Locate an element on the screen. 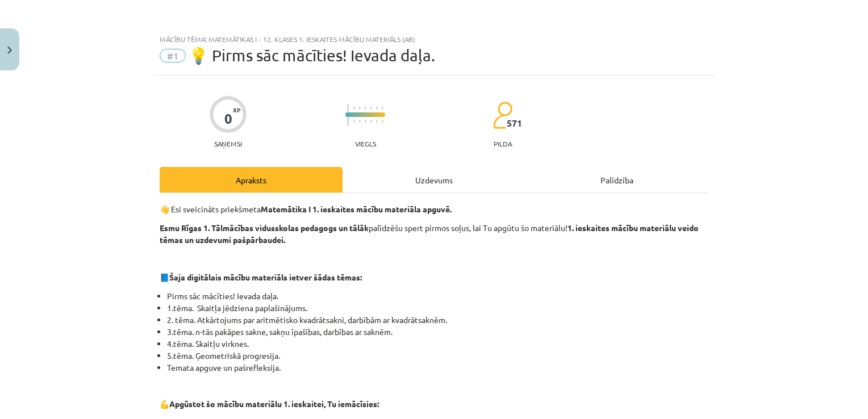  img: icon-long-line-d9ea69661e0d244f92f715978eff75569469978d946b2353a9bb055b3ed8787d.svg is located at coordinates (348, 115).